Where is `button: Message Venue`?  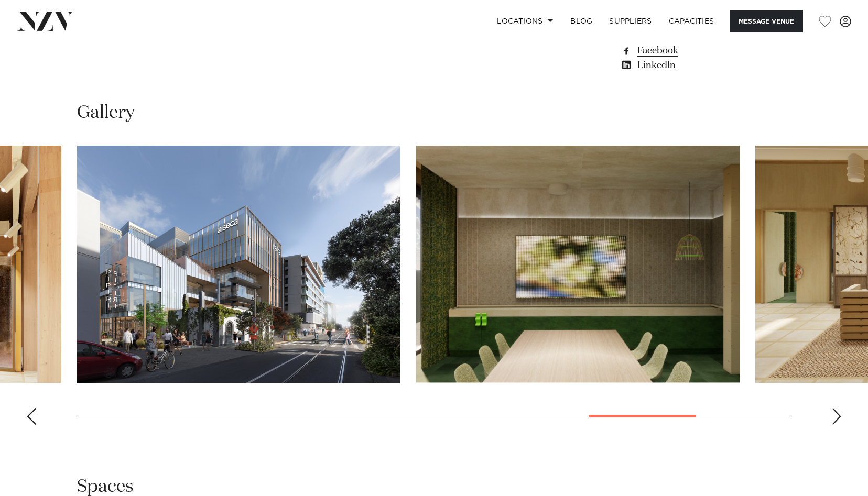 button: Message Venue is located at coordinates (766, 21).